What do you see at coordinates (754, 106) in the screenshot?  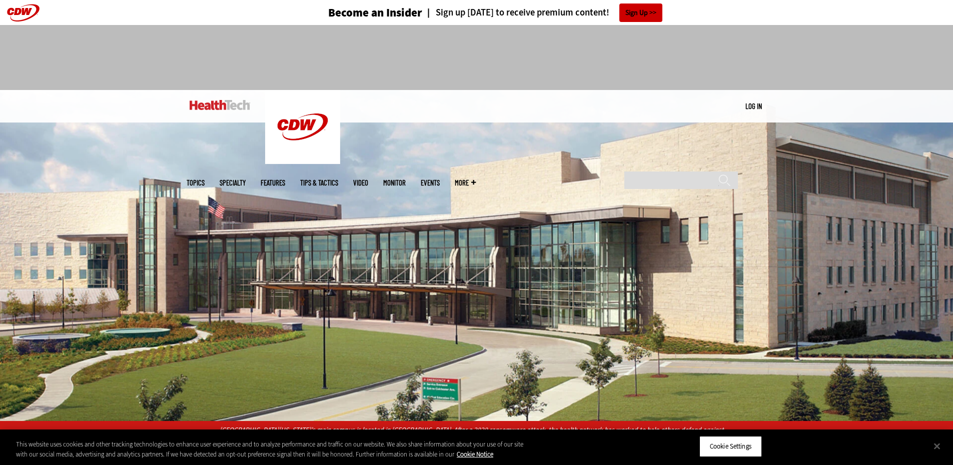 I see `a: Log in` at bounding box center [754, 106].